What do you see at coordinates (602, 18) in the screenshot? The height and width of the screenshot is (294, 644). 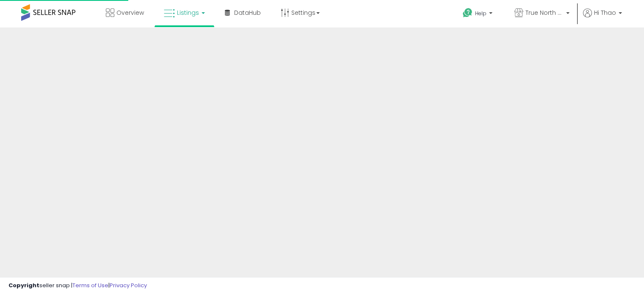 I see `a: Hi Thao` at bounding box center [602, 18].